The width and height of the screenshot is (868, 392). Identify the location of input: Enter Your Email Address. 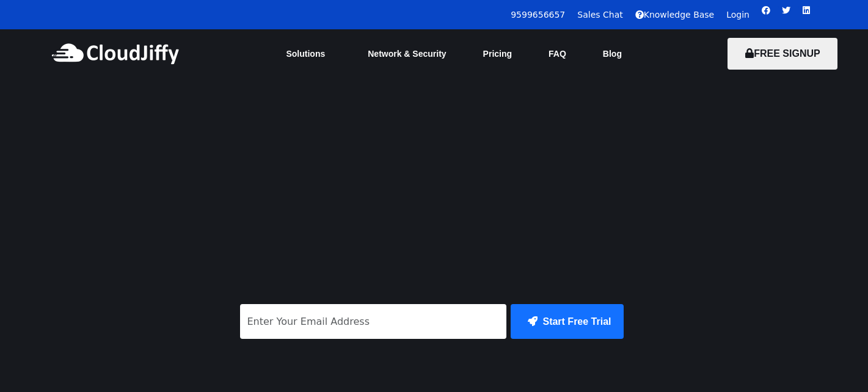
(373, 321).